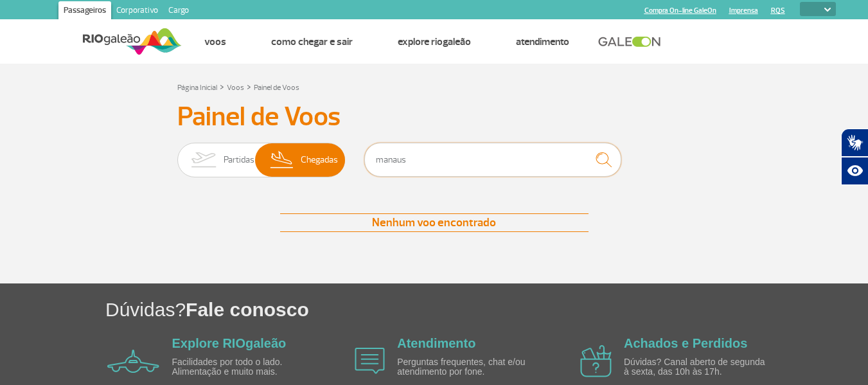  I want to click on a: Como chegar e sair, so click(312, 42).